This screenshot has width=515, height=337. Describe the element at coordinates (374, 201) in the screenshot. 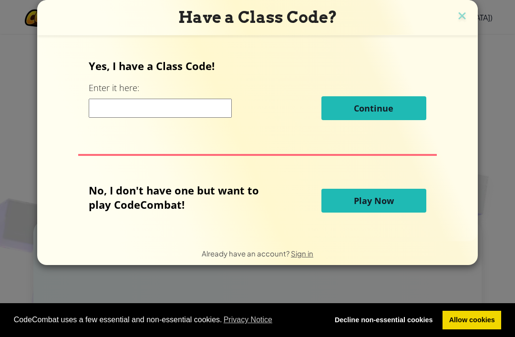

I see `span: Play Now` at that location.